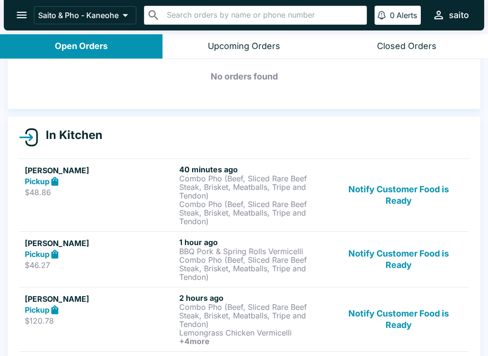 Image resolution: width=488 pixels, height=356 pixels. I want to click on div: Closed Orders, so click(406, 46).